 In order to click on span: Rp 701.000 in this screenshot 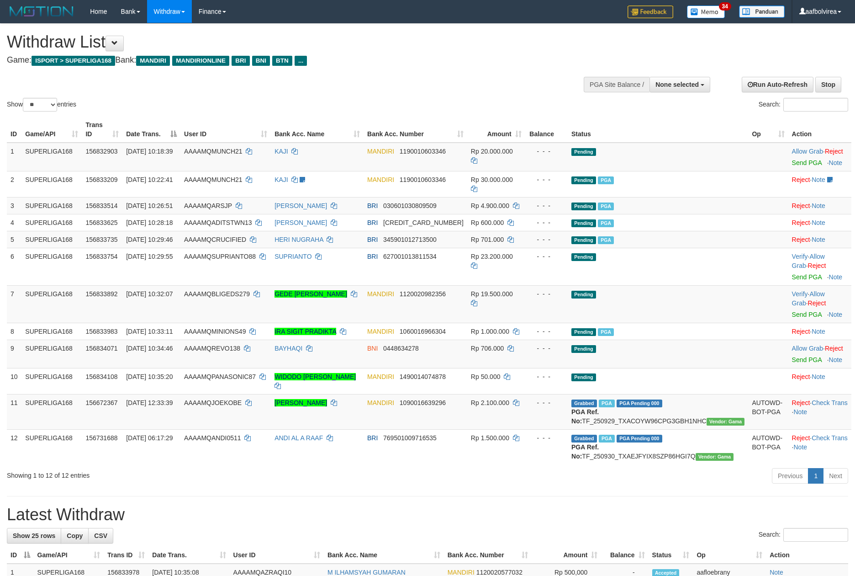, I will do `click(487, 239)`.